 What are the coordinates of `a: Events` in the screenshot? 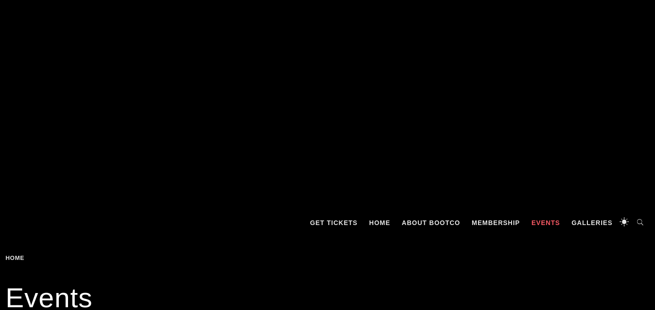 It's located at (546, 223).